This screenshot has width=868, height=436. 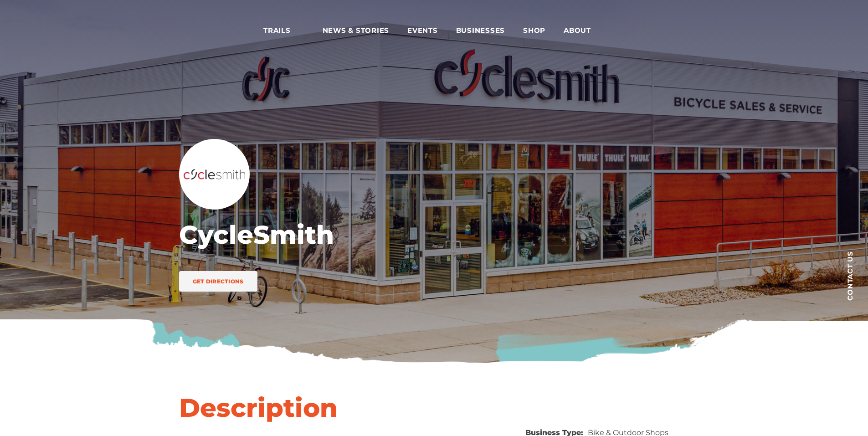 I want to click on a: Contact us, so click(x=850, y=276).